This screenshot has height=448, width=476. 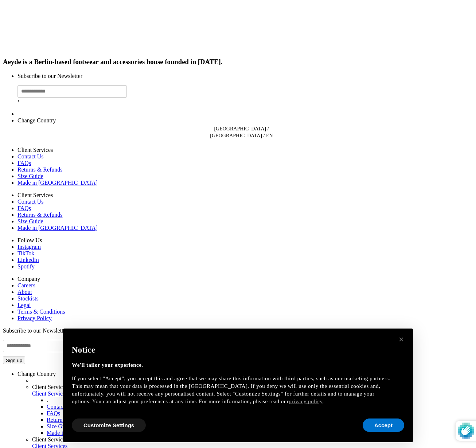 What do you see at coordinates (401, 339) in the screenshot?
I see `button: Close this notice` at bounding box center [401, 339].